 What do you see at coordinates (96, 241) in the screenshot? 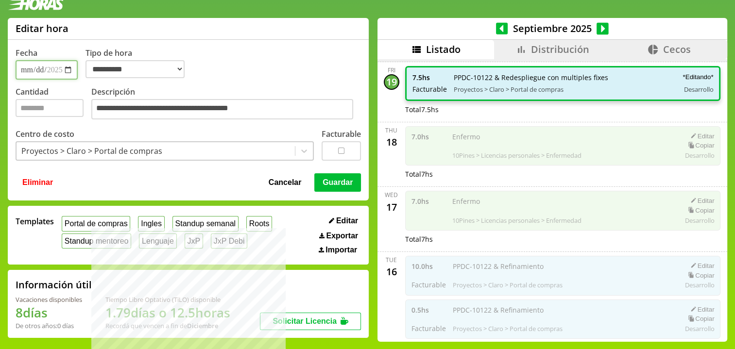
I see `button: Standup mentoreo` at bounding box center [96, 241].